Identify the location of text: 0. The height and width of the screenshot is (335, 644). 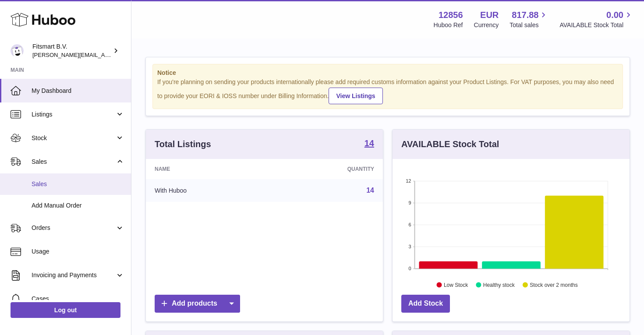
(409, 268).